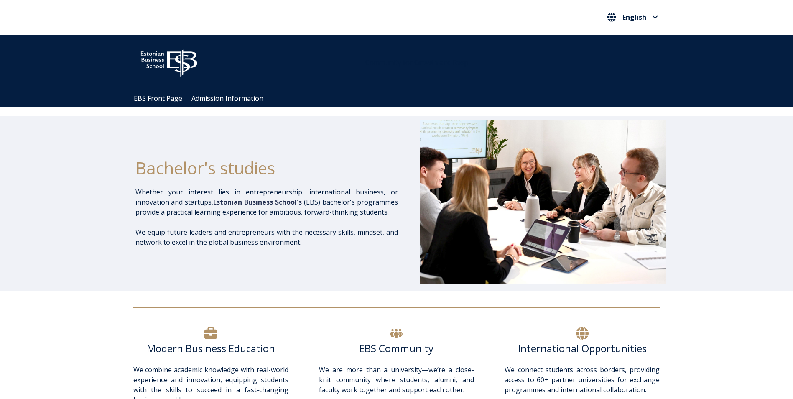  Describe the element at coordinates (158, 98) in the screenshot. I see `a: EBS Front Page` at that location.